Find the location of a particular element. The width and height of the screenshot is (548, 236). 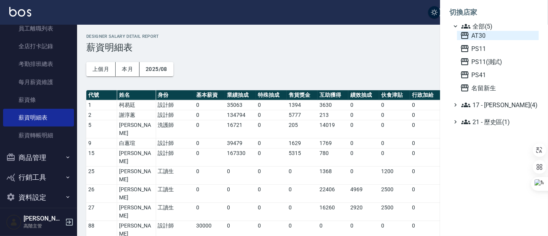

li: 切換店家 is located at coordinates (494, 12).